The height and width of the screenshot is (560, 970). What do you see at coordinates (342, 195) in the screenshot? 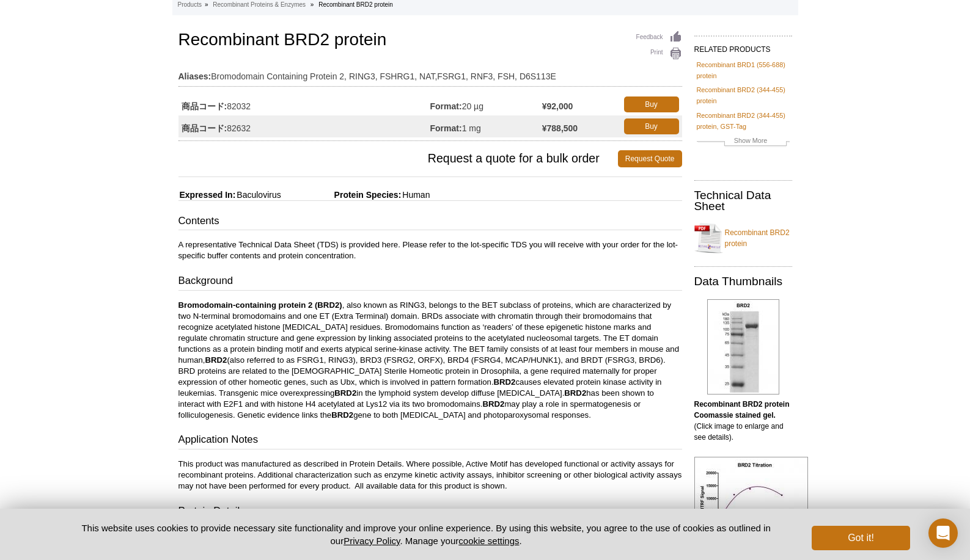
I see `span: Protein Species:` at bounding box center [342, 195].